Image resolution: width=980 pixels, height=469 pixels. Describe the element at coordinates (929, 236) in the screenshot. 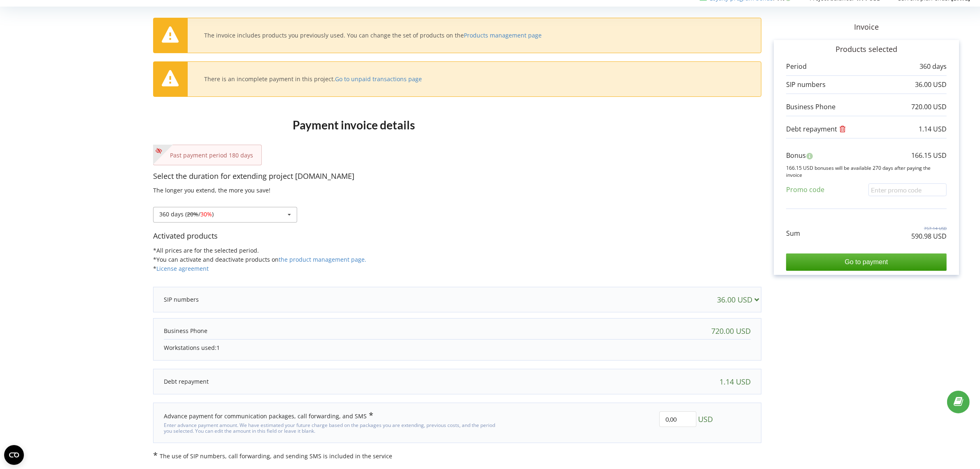

I see `p: 590.98 USD` at that location.